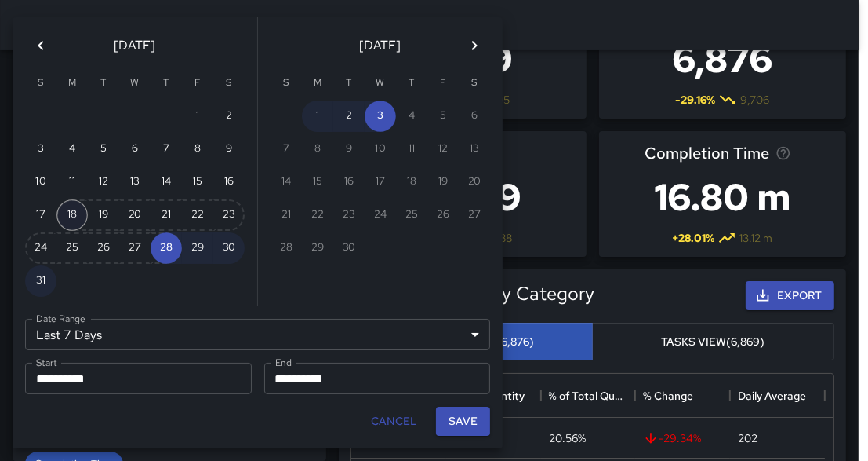 This screenshot has width=868, height=461. I want to click on button: 18, so click(72, 215).